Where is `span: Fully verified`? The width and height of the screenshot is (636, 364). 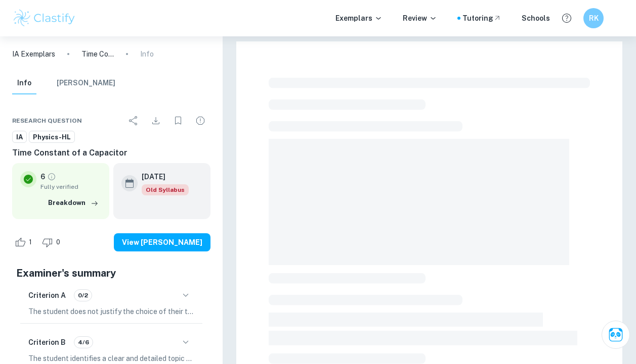 span: Fully verified is located at coordinates (71, 187).